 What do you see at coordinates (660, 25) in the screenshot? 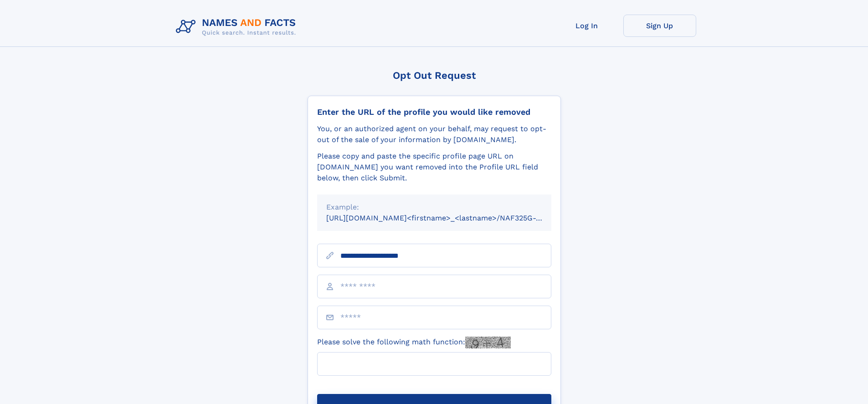
I see `a: Sign Up` at bounding box center [660, 25].